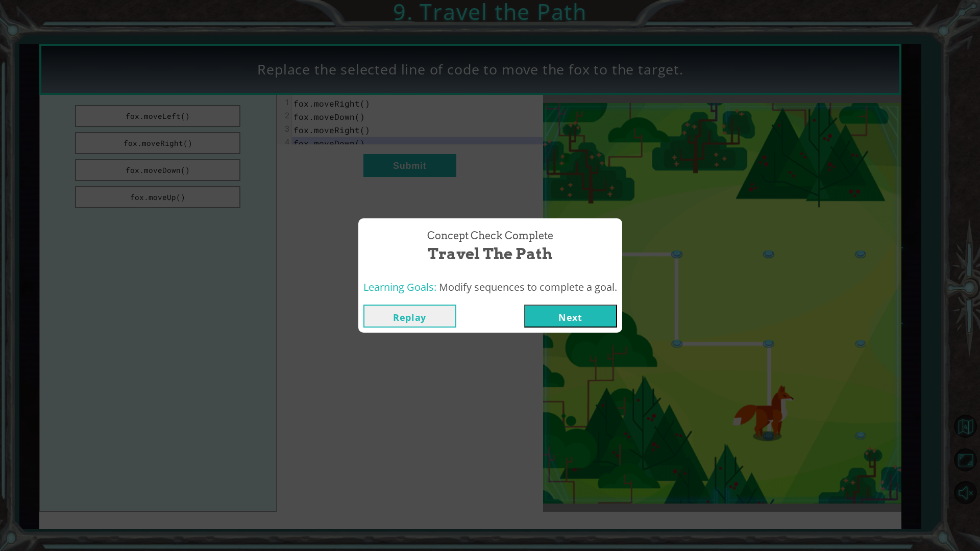 The height and width of the screenshot is (551, 980). Describe the element at coordinates (490, 253) in the screenshot. I see `span: Travel the Path` at that location.